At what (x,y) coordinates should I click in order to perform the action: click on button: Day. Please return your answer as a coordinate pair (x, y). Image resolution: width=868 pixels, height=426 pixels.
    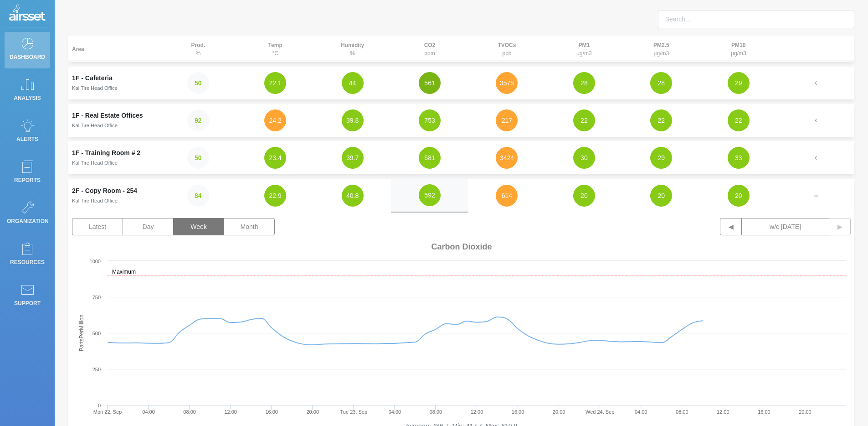
    Looking at the image, I should click on (148, 226).